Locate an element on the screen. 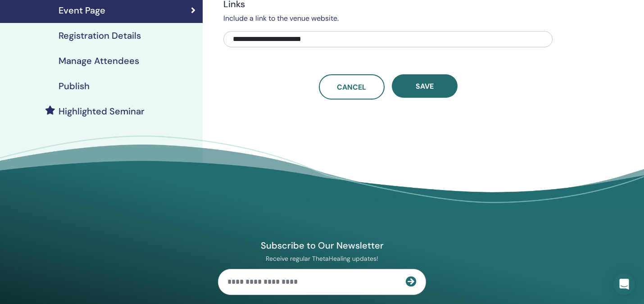 The image size is (644, 304). h4: Publish is located at coordinates (74, 86).